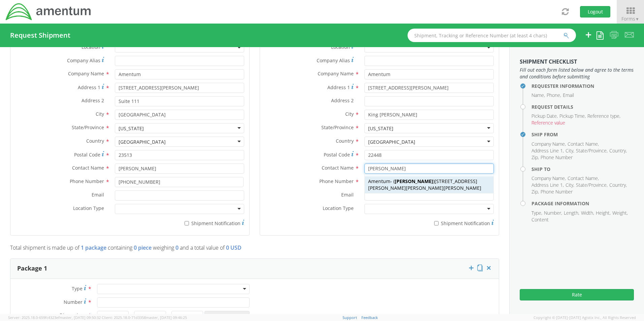  I want to click on li: Pickup Time, so click(573, 116).